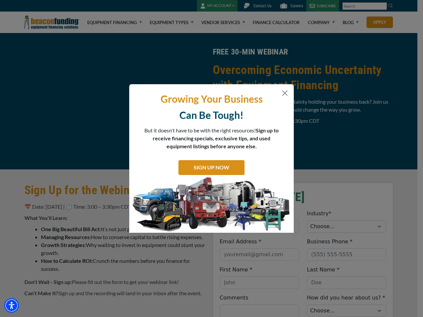 The width and height of the screenshot is (423, 317). What do you see at coordinates (211, 205) in the screenshot?
I see `img: subscribe-modal.jpg` at bounding box center [211, 205].